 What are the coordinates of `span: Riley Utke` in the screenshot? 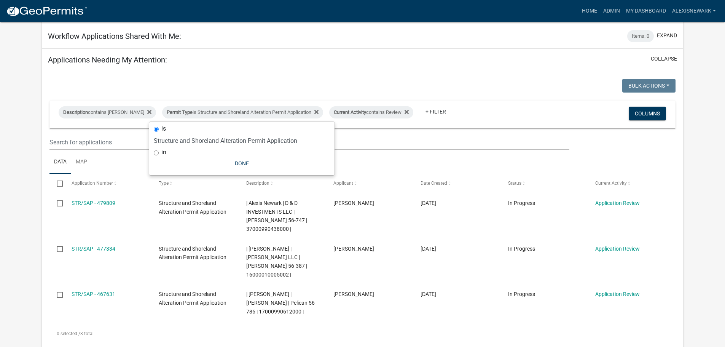 It's located at (353, 203).